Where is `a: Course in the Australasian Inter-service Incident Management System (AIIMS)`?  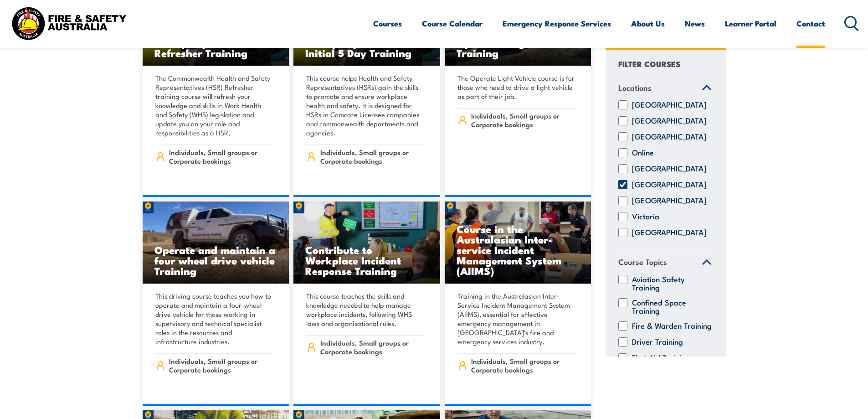 a: Course in the Australasian Inter-service Incident Management System (AIIMS) is located at coordinates (518, 242).